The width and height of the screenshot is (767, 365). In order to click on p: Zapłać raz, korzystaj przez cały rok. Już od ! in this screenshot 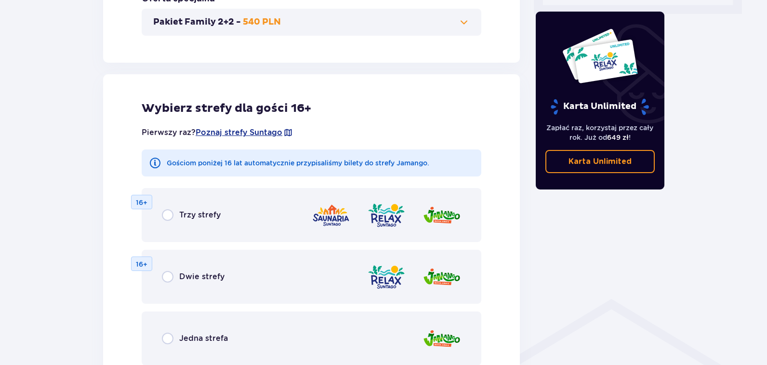, I will do `click(600, 132)`.